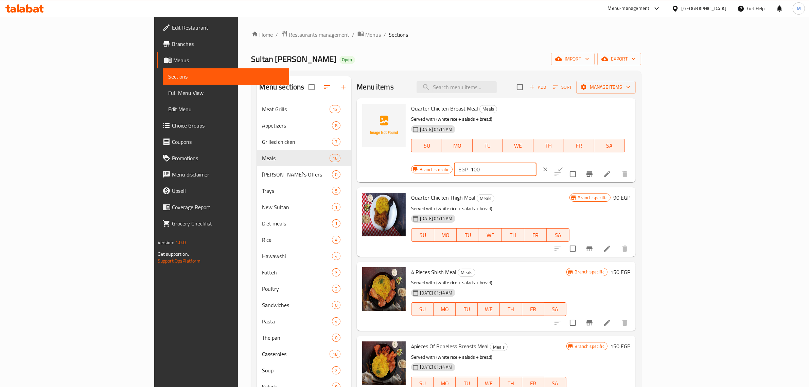 This screenshot has width=809, height=387. Describe the element at coordinates (223, 28) in the screenshot. I see `a: Edit Restaurant` at that location.